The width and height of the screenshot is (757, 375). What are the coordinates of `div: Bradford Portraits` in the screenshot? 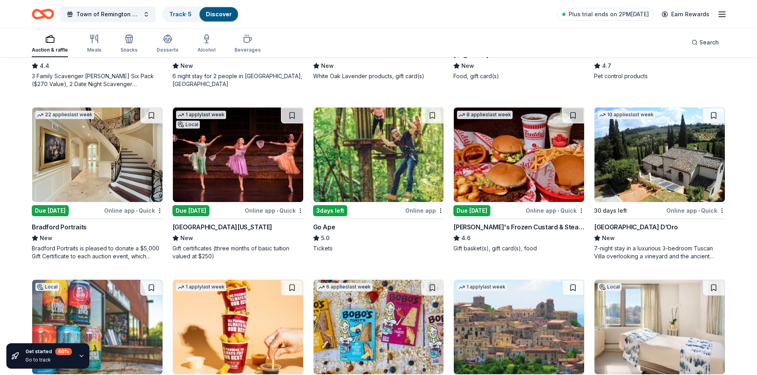 It's located at (59, 227).